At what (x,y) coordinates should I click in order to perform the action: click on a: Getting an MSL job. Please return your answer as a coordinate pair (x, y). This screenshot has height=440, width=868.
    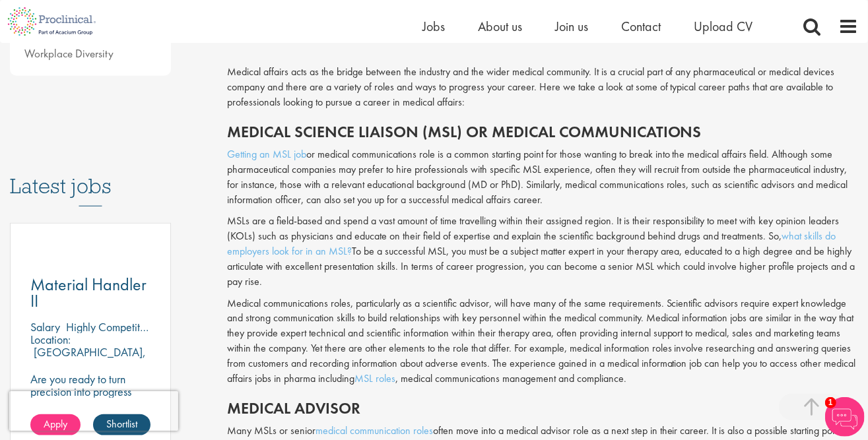
    Looking at the image, I should click on (267, 153).